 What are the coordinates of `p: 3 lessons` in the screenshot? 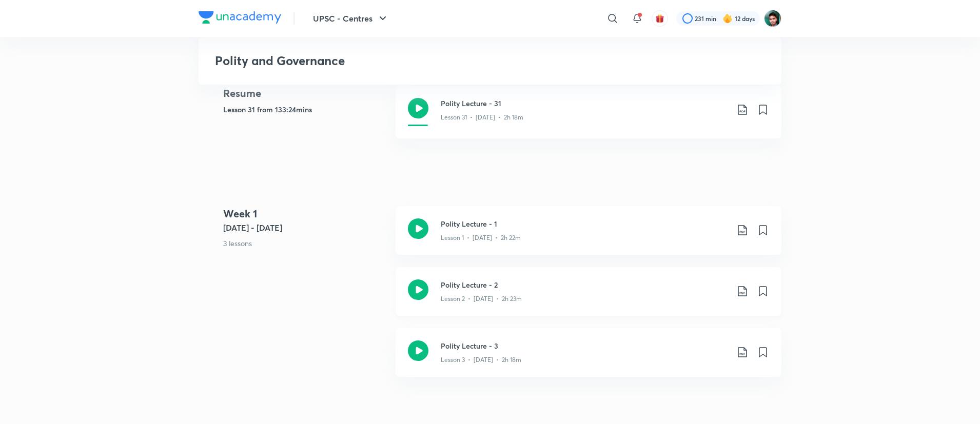 It's located at (305, 243).